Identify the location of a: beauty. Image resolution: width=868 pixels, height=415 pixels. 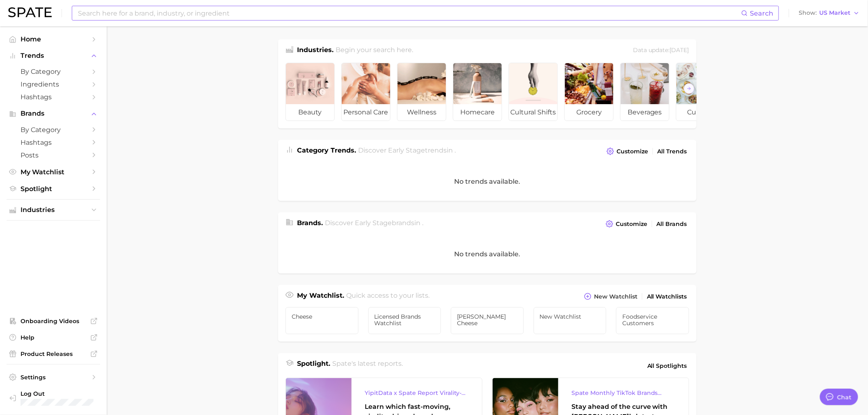
(310, 92).